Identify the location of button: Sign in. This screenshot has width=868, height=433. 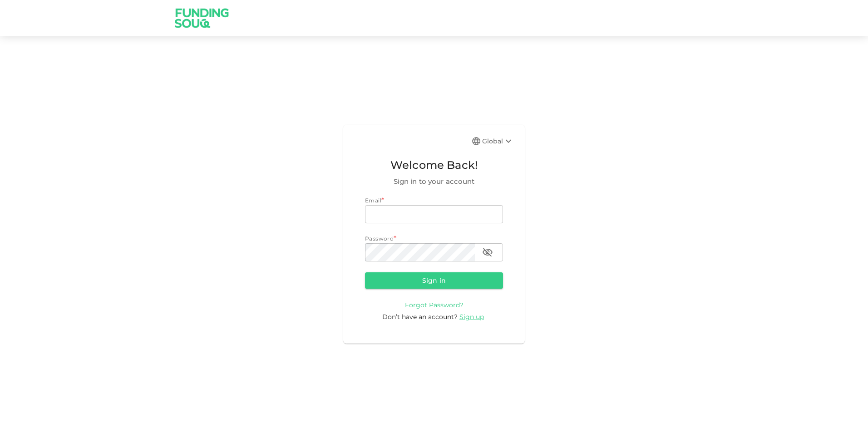
(434, 281).